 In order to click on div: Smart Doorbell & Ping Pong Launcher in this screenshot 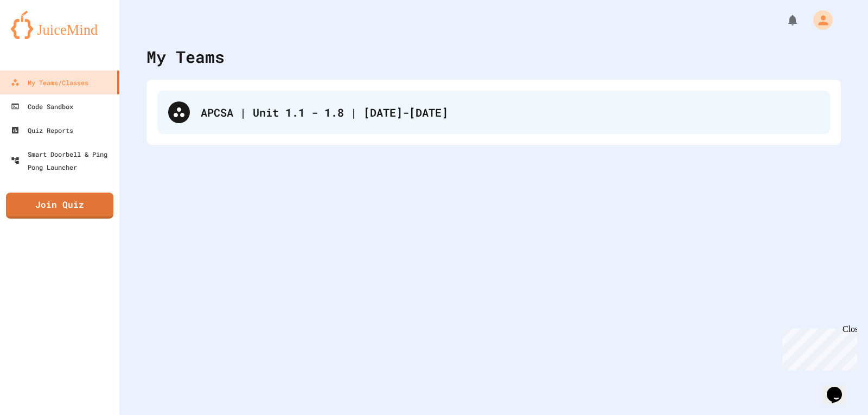, I will do `click(62, 161)`.